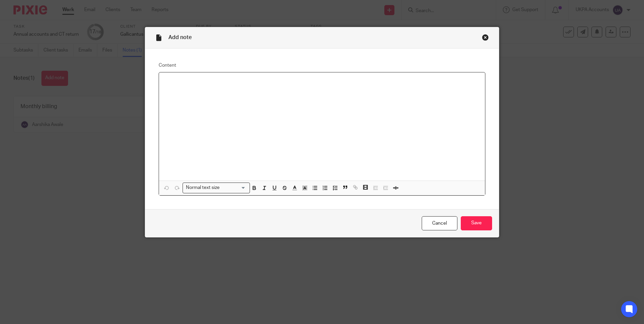  I want to click on a: Cancel, so click(440, 223).